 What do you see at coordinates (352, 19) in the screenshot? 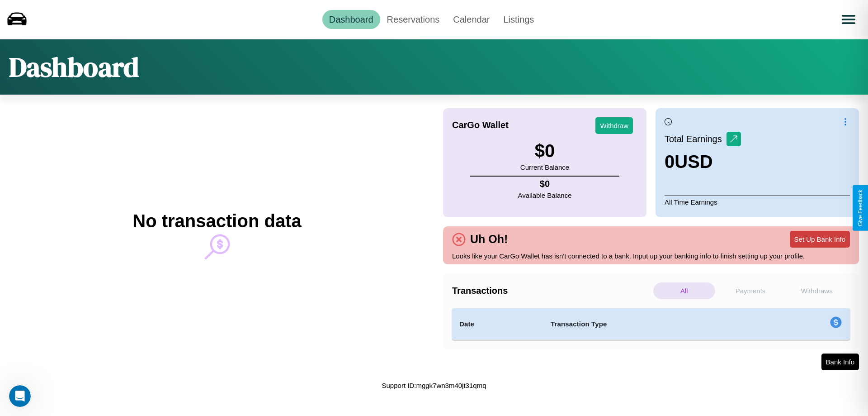
I see `a: Dashboard` at bounding box center [352, 19].